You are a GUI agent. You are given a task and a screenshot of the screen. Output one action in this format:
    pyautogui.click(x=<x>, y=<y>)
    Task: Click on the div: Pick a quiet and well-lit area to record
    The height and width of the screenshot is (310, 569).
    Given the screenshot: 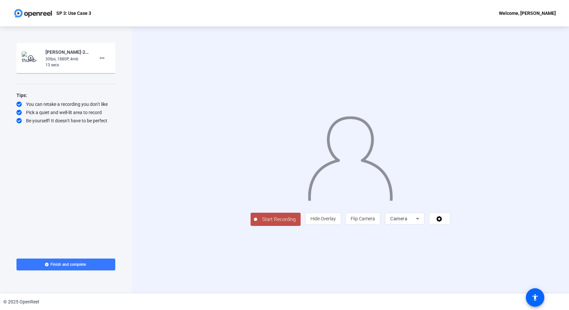 What is the action you would take?
    pyautogui.click(x=66, y=112)
    